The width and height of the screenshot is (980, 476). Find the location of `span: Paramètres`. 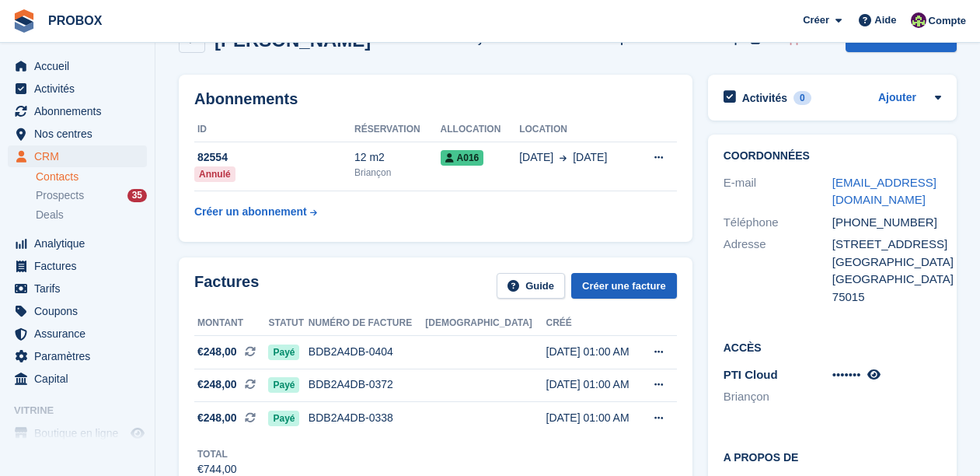

span: Paramètres is located at coordinates (81, 356).